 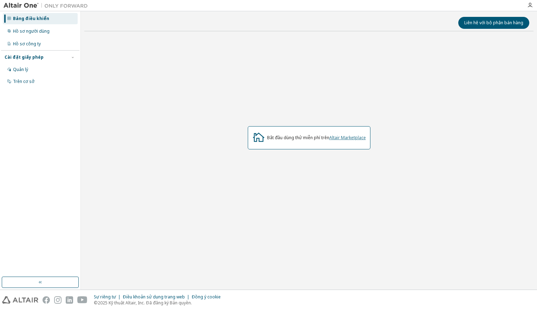 I want to click on div: Hồ sơ người dùng, so click(x=31, y=31).